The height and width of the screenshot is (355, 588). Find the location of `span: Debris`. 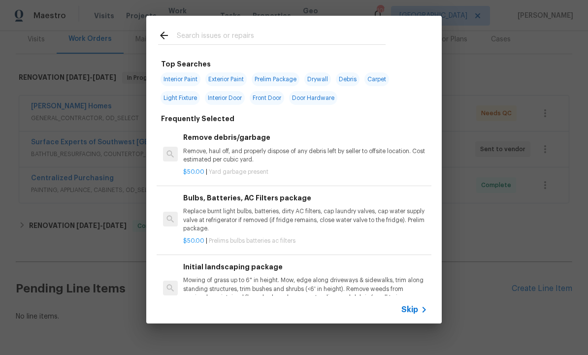

span: Debris is located at coordinates (348, 79).